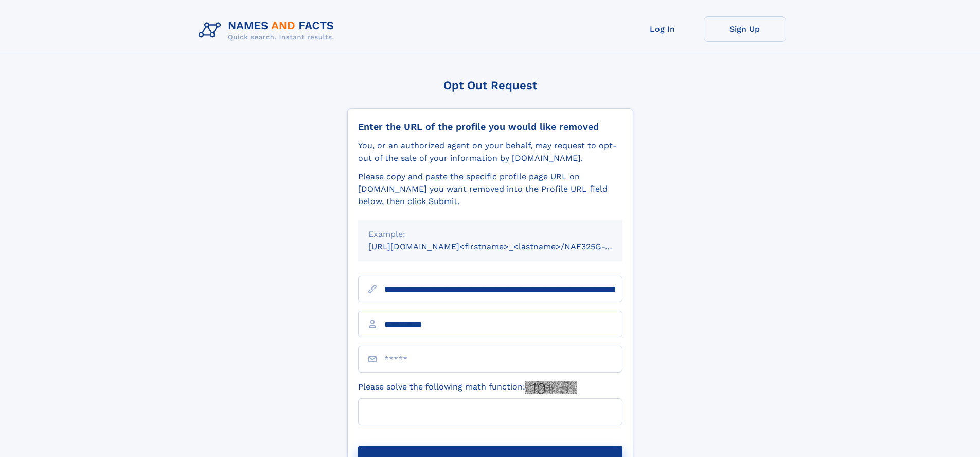 The image size is (980, 457). What do you see at coordinates (490, 234) in the screenshot?
I see `div: Example:` at bounding box center [490, 234].